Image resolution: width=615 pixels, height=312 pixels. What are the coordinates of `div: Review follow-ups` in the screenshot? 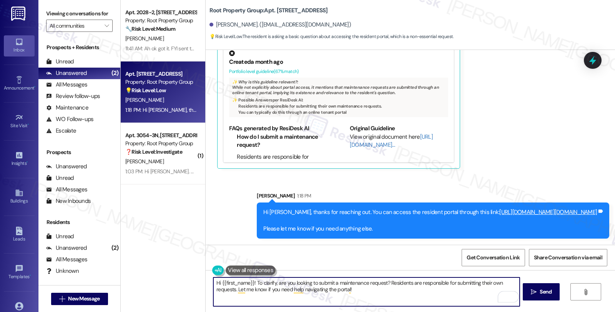 It's located at (73, 96).